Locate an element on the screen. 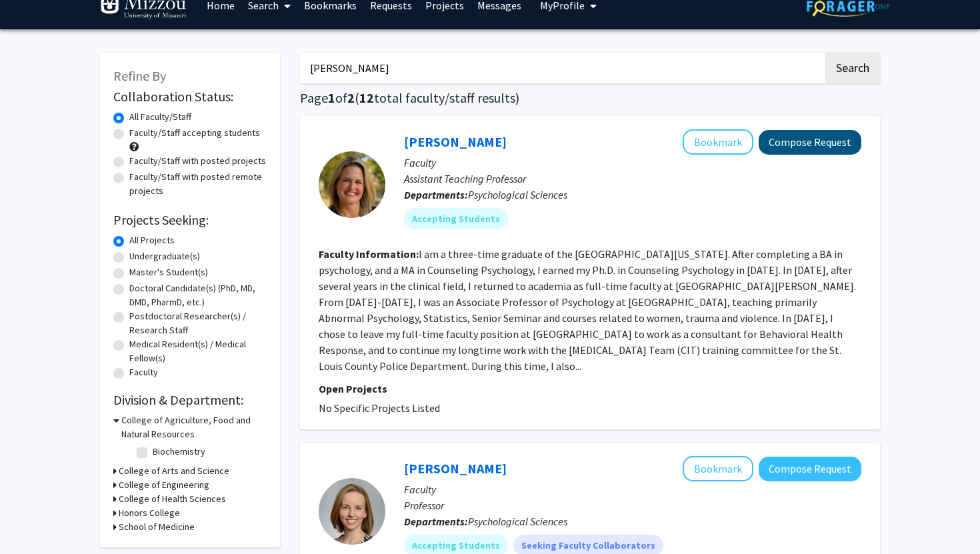 The width and height of the screenshot is (980, 554). h2: Projects Seeking: is located at coordinates (190, 220).